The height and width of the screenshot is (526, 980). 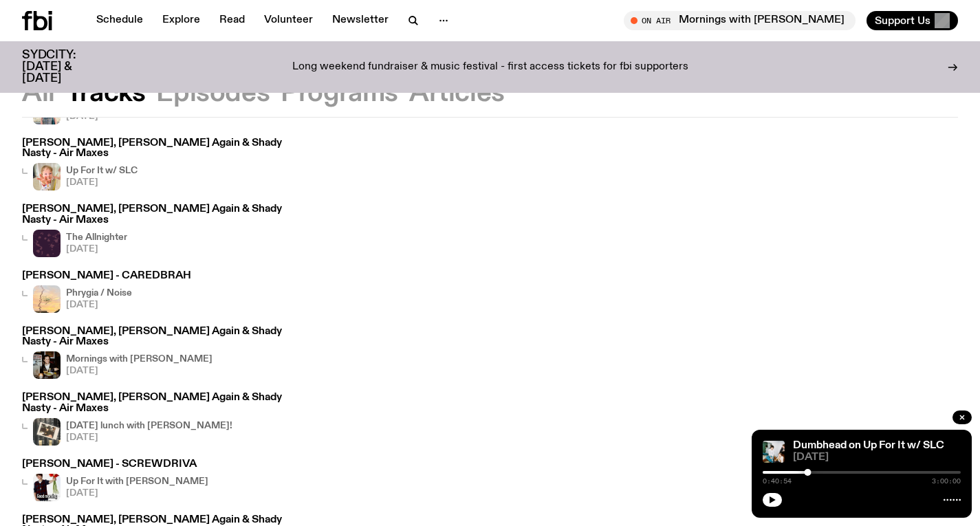 I want to click on span: 3:00:00, so click(x=946, y=481).